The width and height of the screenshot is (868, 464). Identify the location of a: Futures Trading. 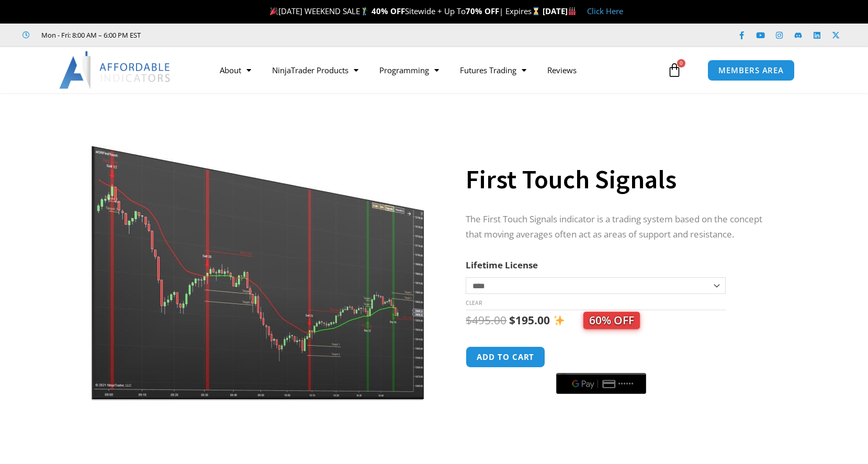
(493, 70).